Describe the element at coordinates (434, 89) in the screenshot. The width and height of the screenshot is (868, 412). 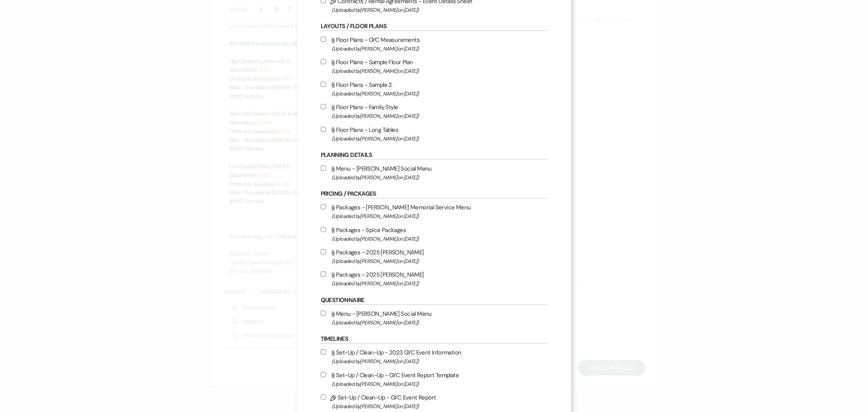
I see `label: Floor Plans - Sample 2` at that location.